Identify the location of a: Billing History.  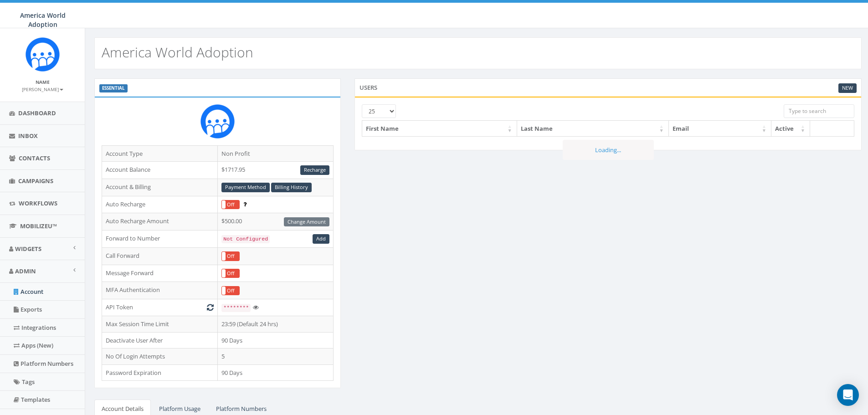
(292, 187).